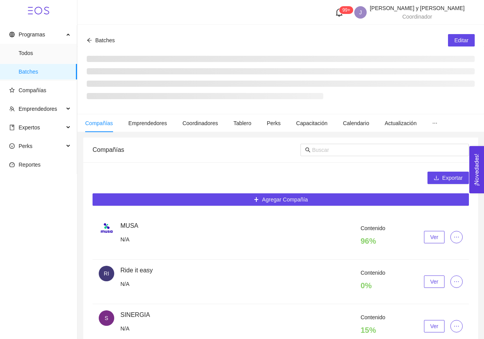 This screenshot has width=484, height=339. What do you see at coordinates (12, 34) in the screenshot?
I see `span: global` at bounding box center [12, 34].